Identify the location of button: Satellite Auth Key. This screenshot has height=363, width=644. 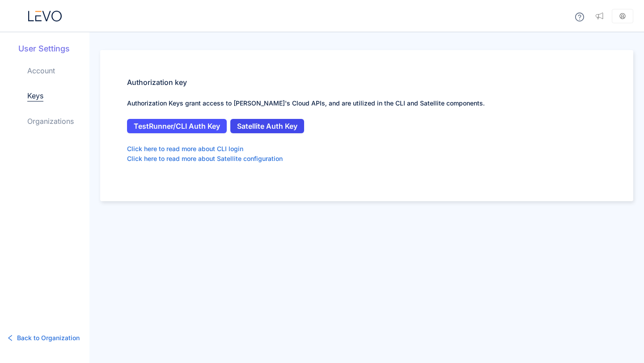
(267, 126).